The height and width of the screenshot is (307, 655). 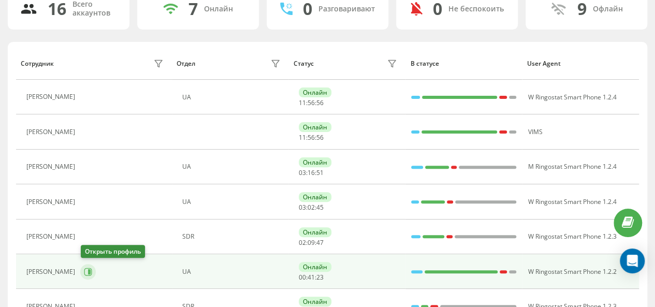 I want to click on div: Разговаривают, so click(x=346, y=9).